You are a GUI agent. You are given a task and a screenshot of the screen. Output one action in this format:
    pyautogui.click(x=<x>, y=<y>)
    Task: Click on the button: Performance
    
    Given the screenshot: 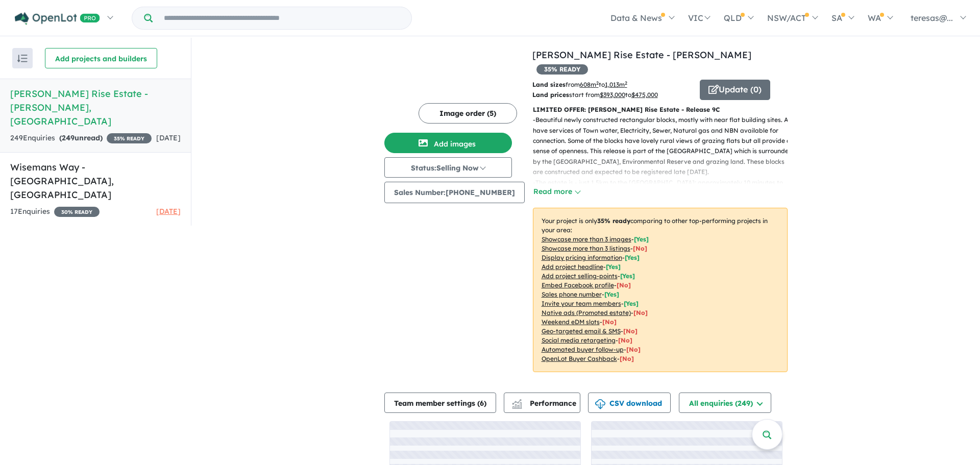 What is the action you would take?
    pyautogui.click(x=542, y=402)
    